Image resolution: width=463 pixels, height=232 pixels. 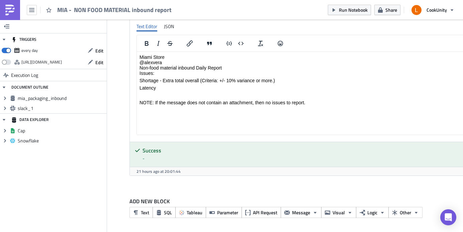 I want to click on p: NOTE: If the message does not contain an attachment, then no issues to report., so click(x=167, y=51).